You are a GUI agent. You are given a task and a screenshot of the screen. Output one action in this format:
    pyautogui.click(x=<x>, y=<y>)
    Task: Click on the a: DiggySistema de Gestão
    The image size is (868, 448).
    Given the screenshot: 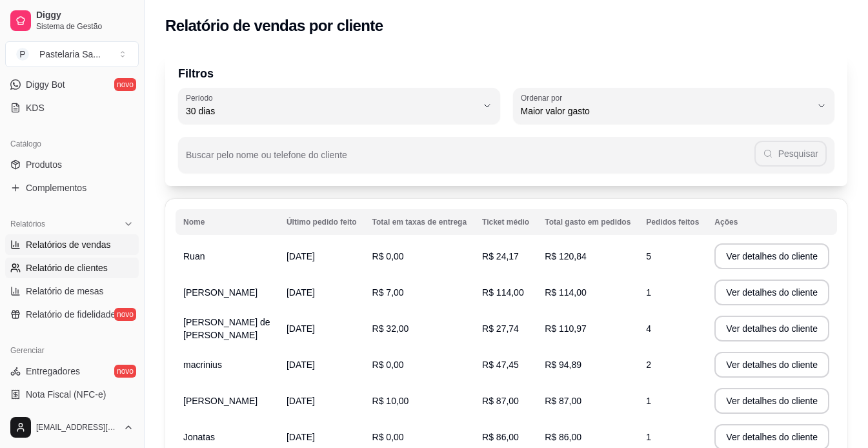 What is the action you would take?
    pyautogui.click(x=71, y=21)
    